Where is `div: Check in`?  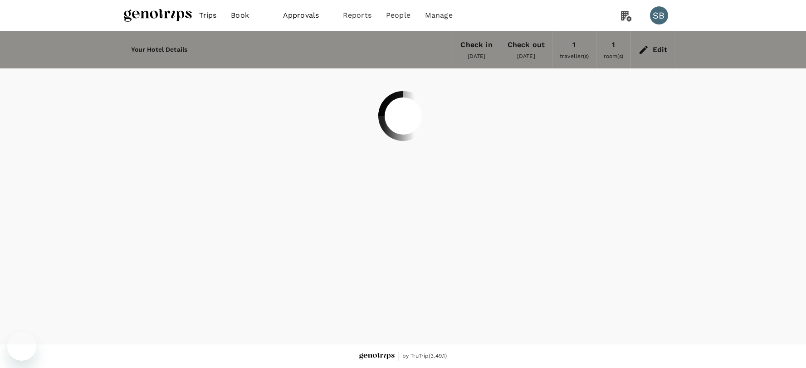
div: Check in is located at coordinates (476, 45).